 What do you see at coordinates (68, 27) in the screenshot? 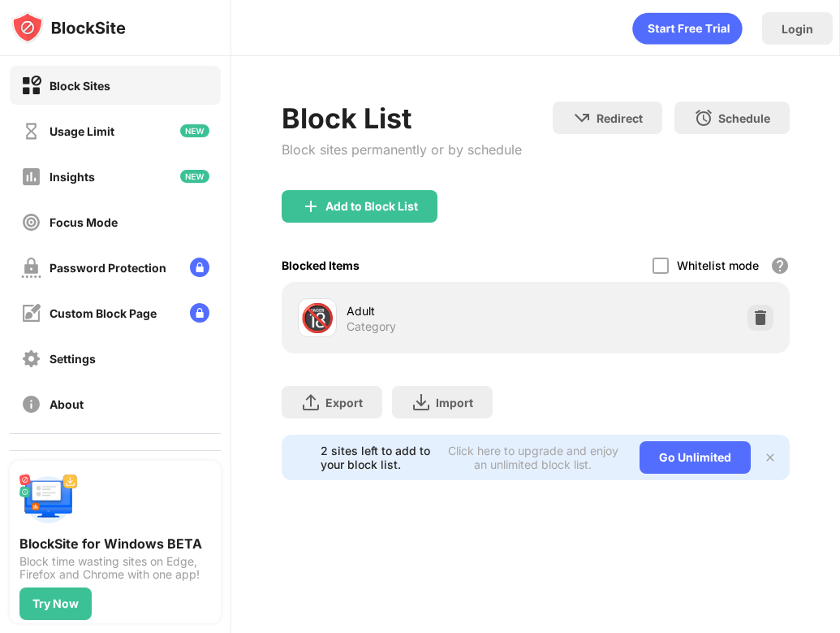
I see `img: logo-blocksite.svg` at bounding box center [68, 27].